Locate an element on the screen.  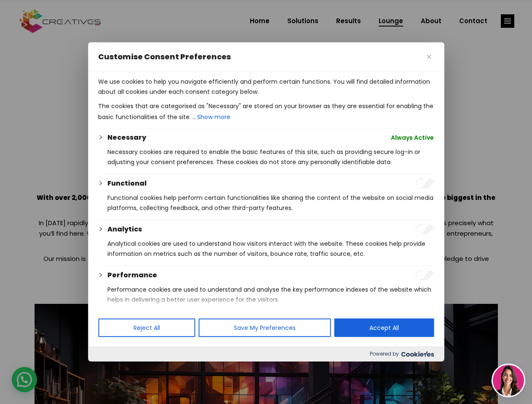
button: Analytics is located at coordinates (125, 229).